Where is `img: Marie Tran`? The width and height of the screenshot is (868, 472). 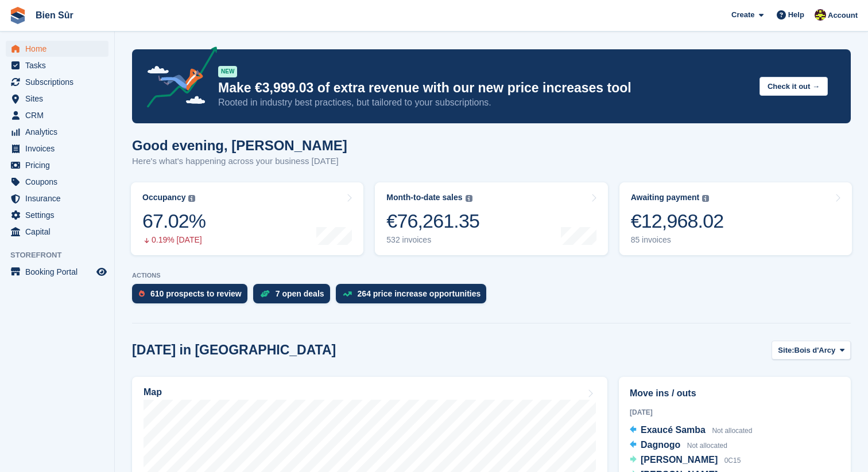
img: Marie Tran is located at coordinates (820, 15).